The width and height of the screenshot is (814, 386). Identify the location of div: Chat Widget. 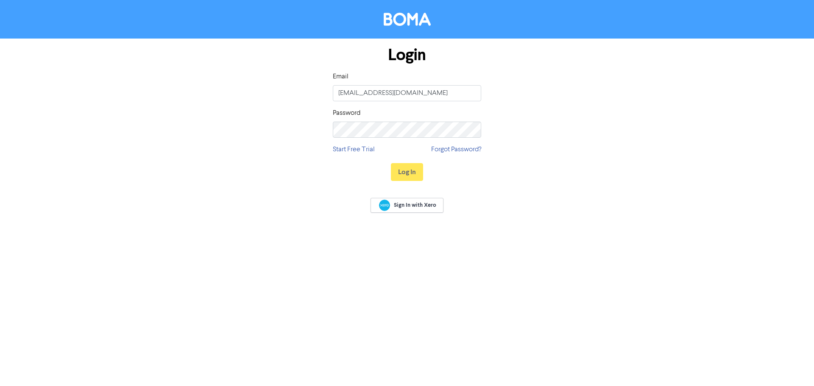
(793, 366).